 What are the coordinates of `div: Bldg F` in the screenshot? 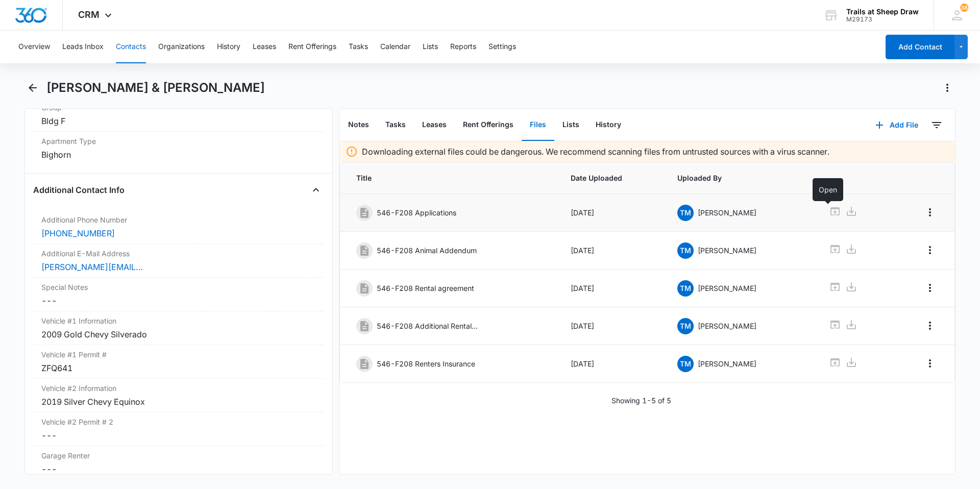 It's located at (179, 121).